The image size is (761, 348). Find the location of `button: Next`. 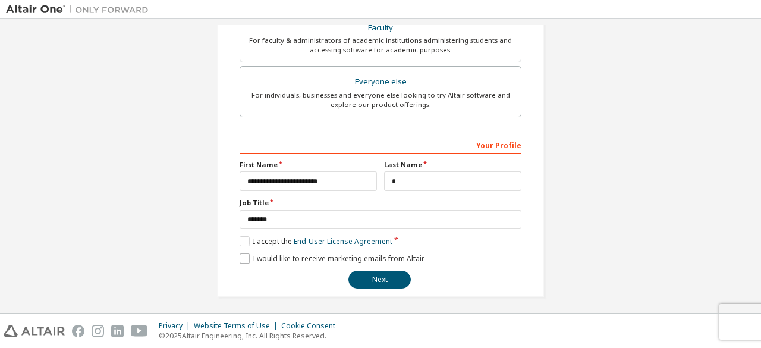

button: Next is located at coordinates (379, 279).